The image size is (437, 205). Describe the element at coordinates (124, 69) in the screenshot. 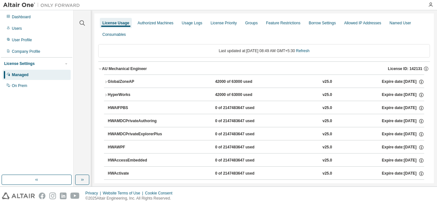

I see `div: AU Mechanical Engineer` at that location.